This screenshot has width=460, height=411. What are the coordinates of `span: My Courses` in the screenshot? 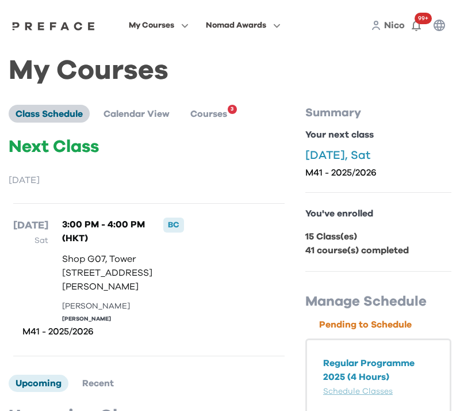 It's located at (151, 25).